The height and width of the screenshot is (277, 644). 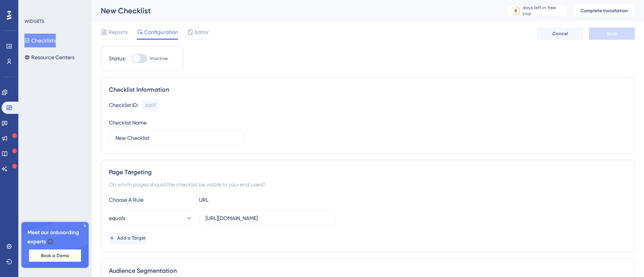 What do you see at coordinates (516, 10) in the screenshot?
I see `div: 8` at bounding box center [516, 10].